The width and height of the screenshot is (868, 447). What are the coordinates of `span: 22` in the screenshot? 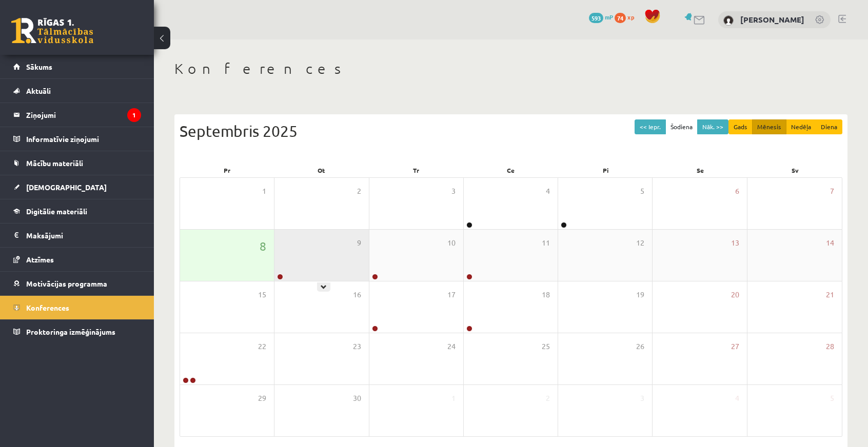 It's located at (262, 347).